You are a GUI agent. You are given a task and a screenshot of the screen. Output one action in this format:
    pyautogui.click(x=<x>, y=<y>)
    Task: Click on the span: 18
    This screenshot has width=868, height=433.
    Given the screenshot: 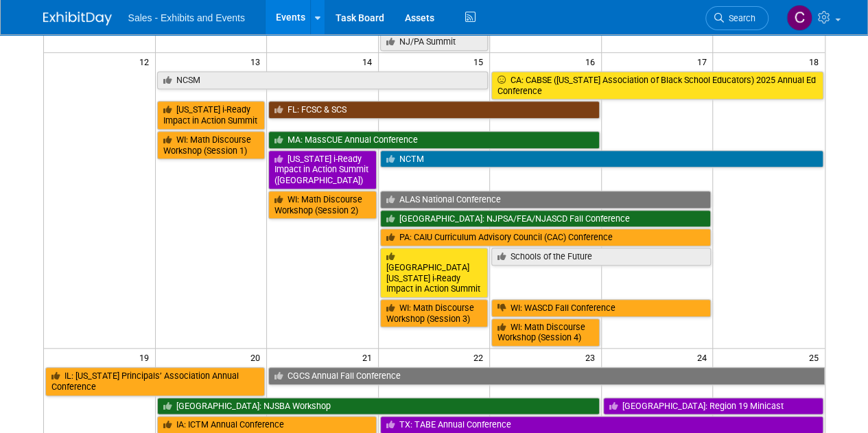 What is the action you would take?
    pyautogui.click(x=816, y=61)
    